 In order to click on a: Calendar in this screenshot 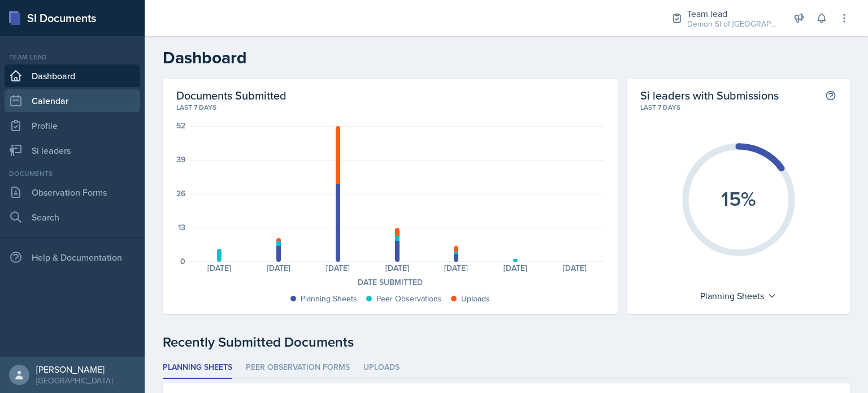, I will do `click(73, 100)`.